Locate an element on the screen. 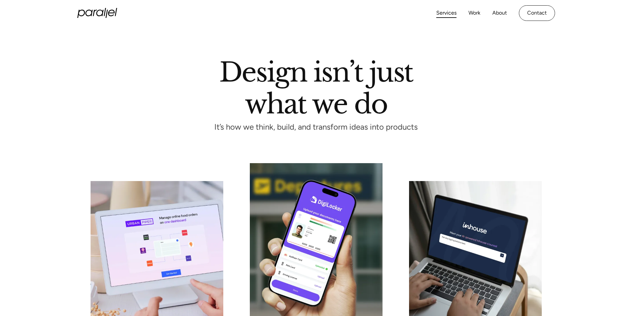 The height and width of the screenshot is (316, 632). a: Contact is located at coordinates (537, 13).